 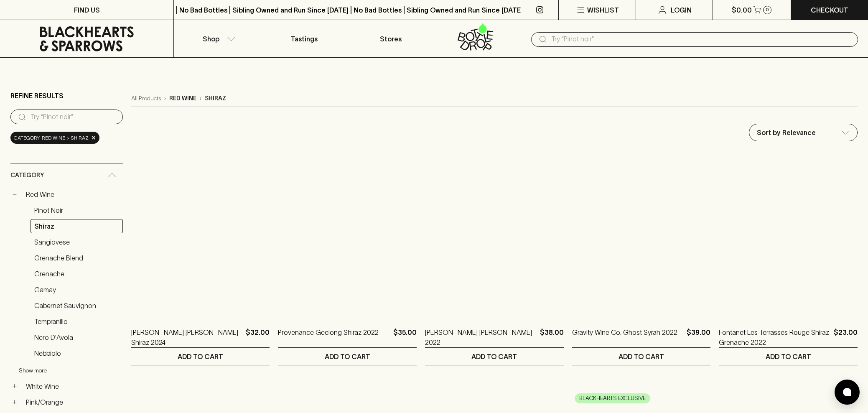 What do you see at coordinates (625, 338) in the screenshot?
I see `a: Gravity Wine Co. Ghost Syrah 2022` at bounding box center [625, 338].